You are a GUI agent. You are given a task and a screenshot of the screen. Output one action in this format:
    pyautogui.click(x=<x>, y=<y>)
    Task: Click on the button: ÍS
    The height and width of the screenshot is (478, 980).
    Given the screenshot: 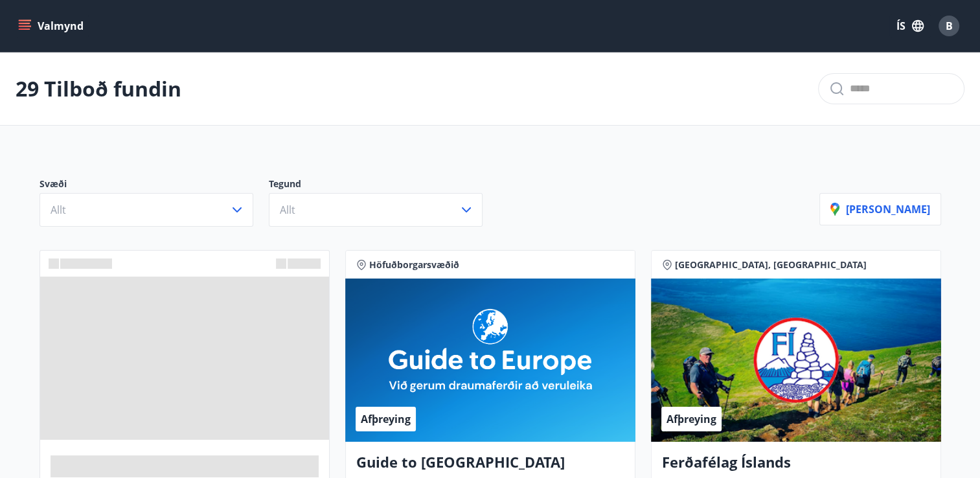 What is the action you would take?
    pyautogui.click(x=911, y=26)
    